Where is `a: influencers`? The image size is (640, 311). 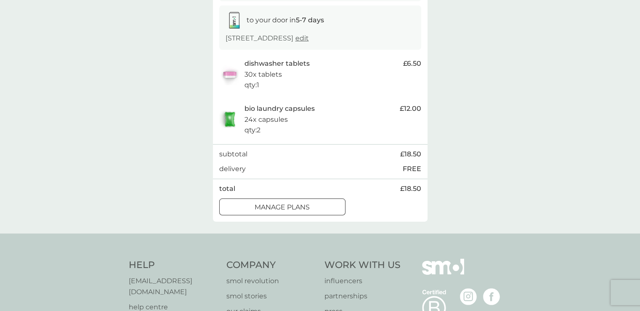 a: influencers is located at coordinates (362, 281).